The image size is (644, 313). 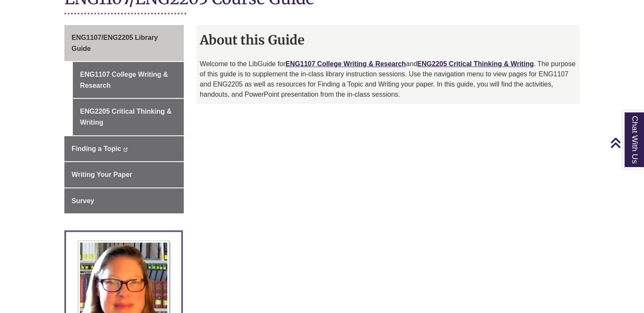 What do you see at coordinates (388, 80) in the screenshot?
I see `p: Welcome to the LibGuide for and . The purpose of this guide is to supplement the in-class library...` at bounding box center [388, 80].